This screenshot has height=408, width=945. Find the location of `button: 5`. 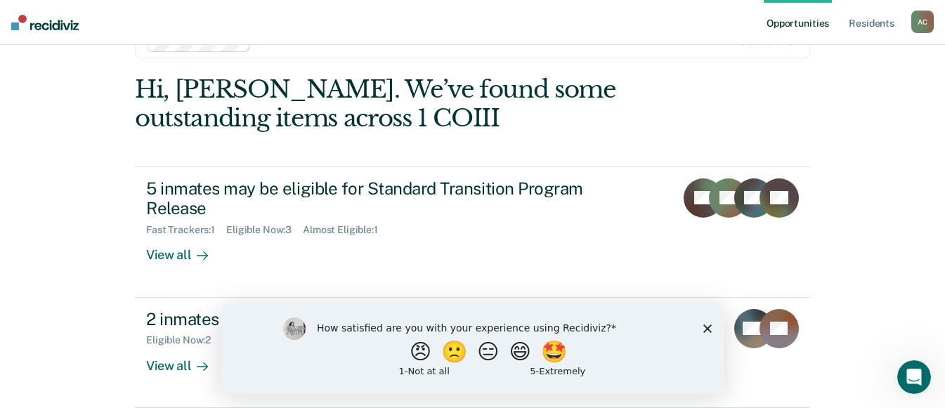

button: 5 is located at coordinates (334, 48).